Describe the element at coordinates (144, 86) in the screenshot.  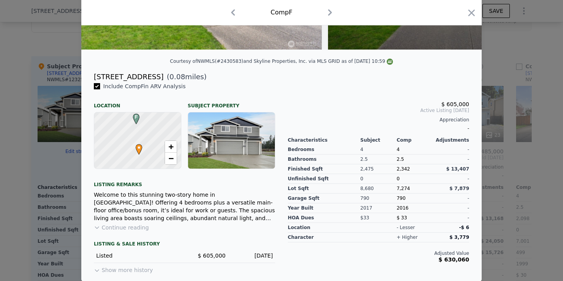
I see `span: Include Comp F in ARV Analysis` at that location.